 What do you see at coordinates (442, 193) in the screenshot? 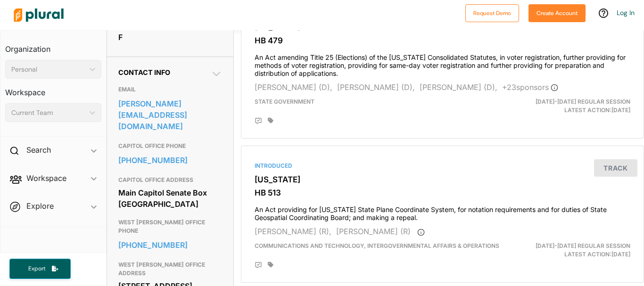
I see `h3: HB 513` at bounding box center [442, 193].